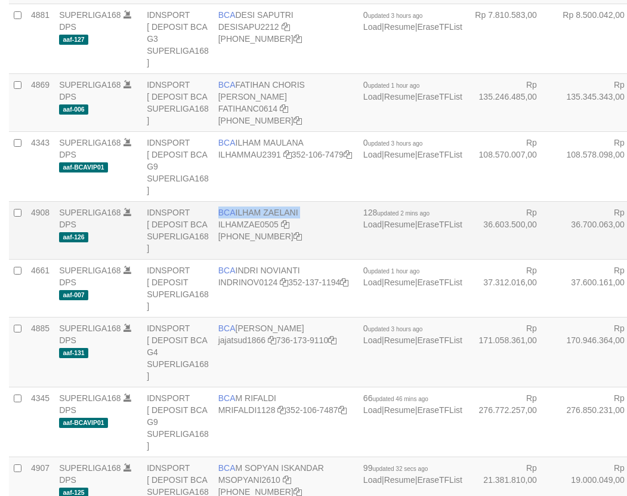 Image resolution: width=627 pixels, height=496 pixels. I want to click on td: IDNSPORT [ DEPOSIT BCA G3 SUPERLIGA168 ], so click(178, 38).